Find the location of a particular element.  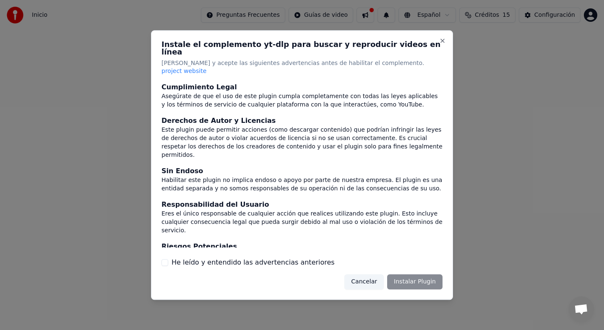

div: Eres el único responsable de cualquier acción que realices utilizando este plugin. Esto incluye c... is located at coordinates (302, 223).